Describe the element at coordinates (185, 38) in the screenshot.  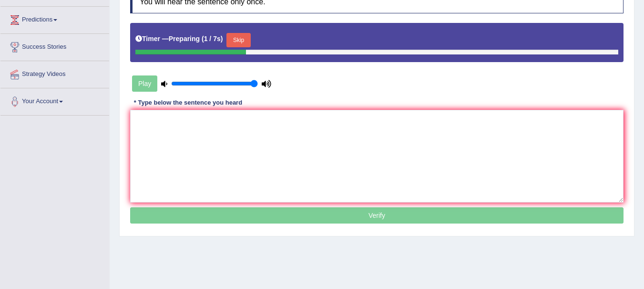
I see `b: Preparing` at that location.